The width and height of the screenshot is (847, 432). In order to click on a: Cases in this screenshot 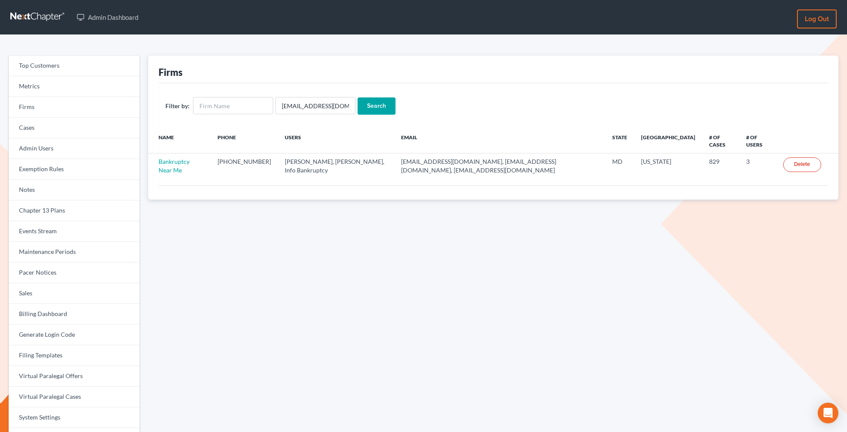, I will do `click(74, 128)`.